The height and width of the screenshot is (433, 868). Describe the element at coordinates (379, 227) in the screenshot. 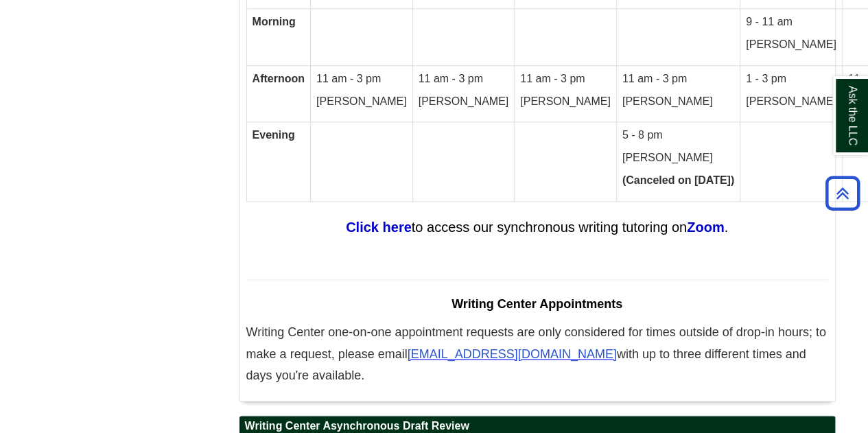

I see `a: Click here` at that location.